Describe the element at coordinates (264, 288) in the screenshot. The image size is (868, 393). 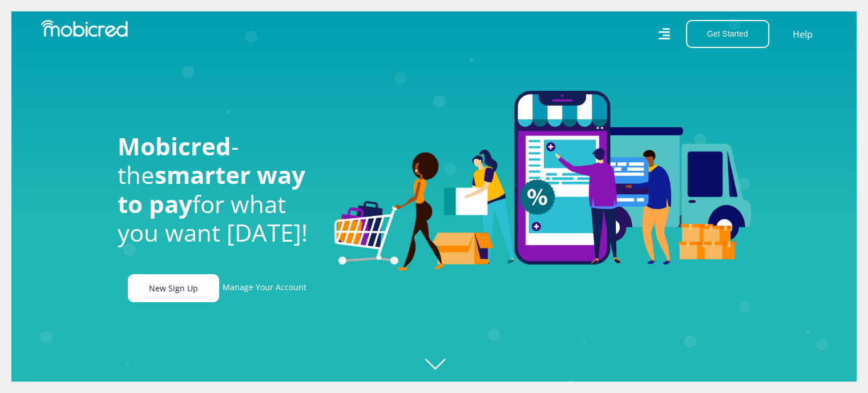
I see `a: Manage Your Account` at that location.